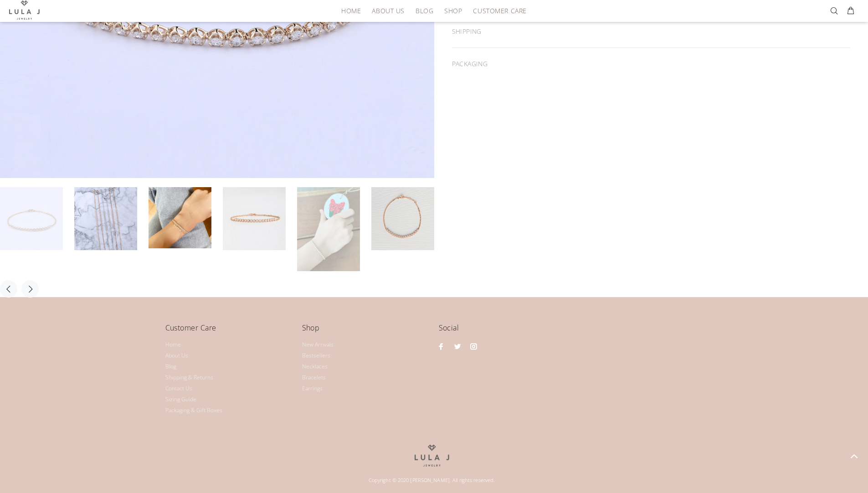 The width and height of the screenshot is (868, 493). What do you see at coordinates (189, 377) in the screenshot?
I see `a: Shipping & Returns` at bounding box center [189, 377].